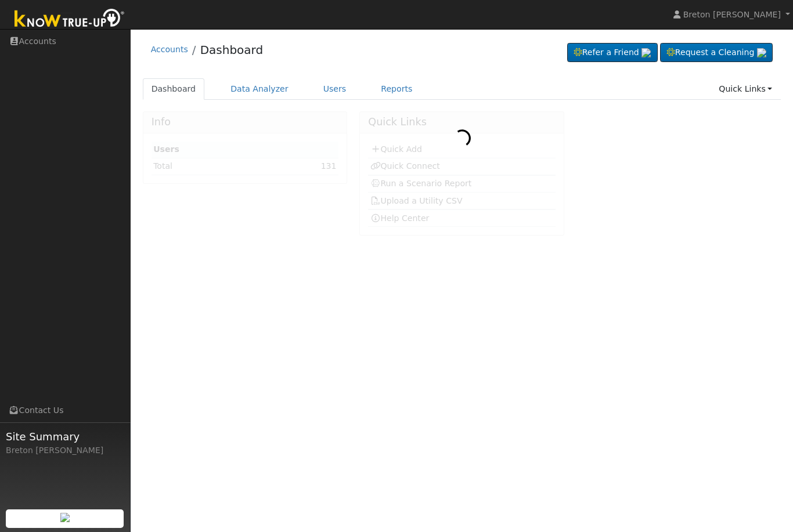 Image resolution: width=793 pixels, height=532 pixels. I want to click on a: Accounts, so click(170, 49).